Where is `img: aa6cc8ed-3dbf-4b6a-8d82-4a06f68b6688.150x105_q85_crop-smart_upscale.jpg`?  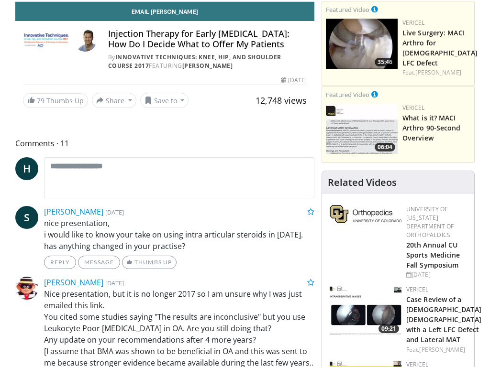
img: aa6cc8ed-3dbf-4b6a-8d82-4a06f68b6688.150x105_q85_crop-smart_upscale.jpg is located at coordinates (362, 129).